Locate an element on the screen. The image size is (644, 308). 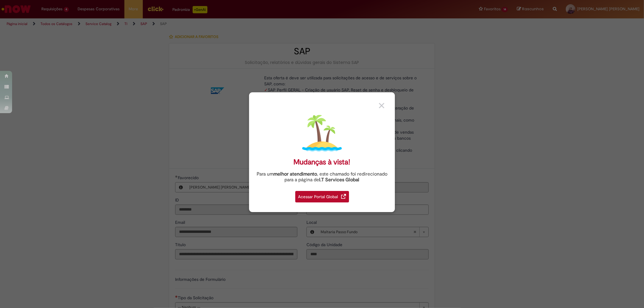
a: I.T Services Global is located at coordinates (340, 178).